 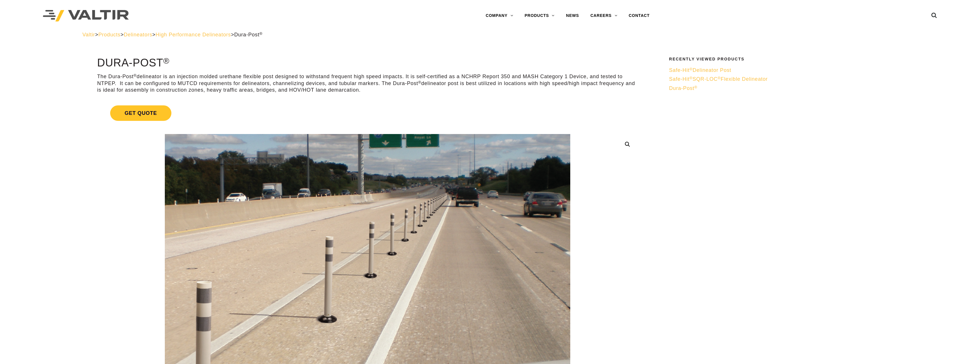 What do you see at coordinates (639, 16) in the screenshot?
I see `a: CONTACT` at bounding box center [639, 16].